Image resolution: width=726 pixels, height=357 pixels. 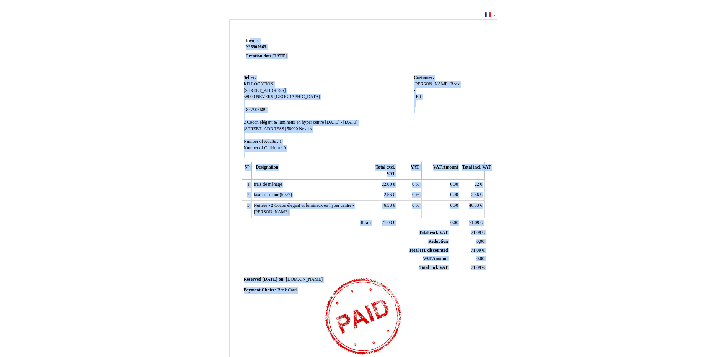 What do you see at coordinates (250, 77) in the screenshot?
I see `span: Seller:` at bounding box center [250, 77].